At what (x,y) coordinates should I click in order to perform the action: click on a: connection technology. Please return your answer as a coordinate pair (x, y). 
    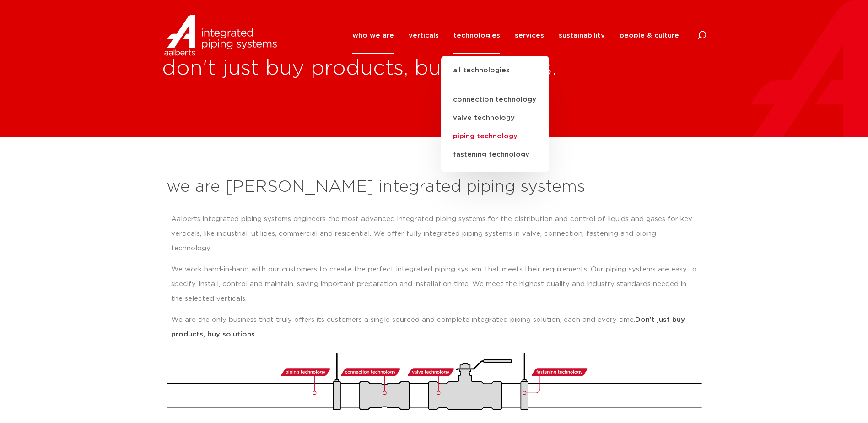
    Looking at the image, I should click on (495, 100).